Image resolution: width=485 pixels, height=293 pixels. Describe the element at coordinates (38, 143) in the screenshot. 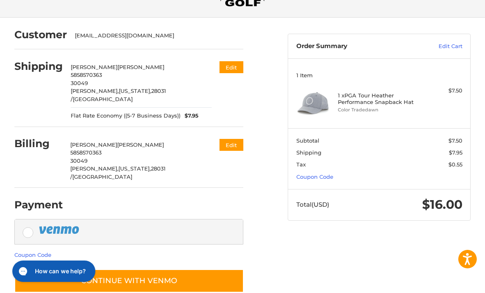

I see `h2: Billing` at that location.